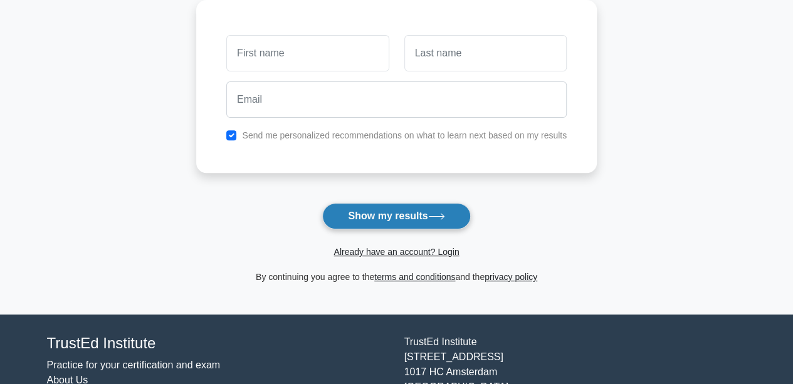 The width and height of the screenshot is (793, 384). I want to click on input: First name, so click(307, 53).